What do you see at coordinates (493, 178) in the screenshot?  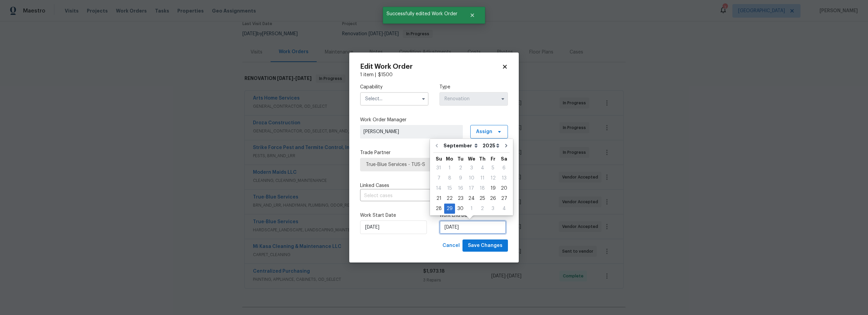 I see `div: Fri Sep 12 2025` at bounding box center [493, 178].